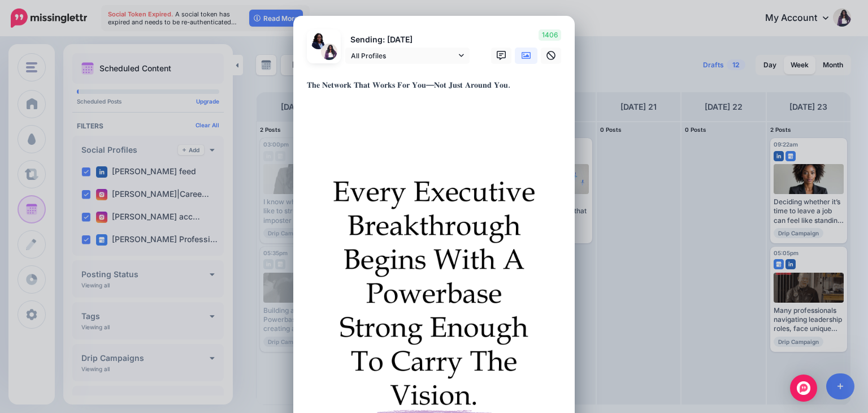 This screenshot has width=868, height=413. What do you see at coordinates (318, 41) in the screenshot?
I see `img: 1753062409949-64027.png` at bounding box center [318, 41].